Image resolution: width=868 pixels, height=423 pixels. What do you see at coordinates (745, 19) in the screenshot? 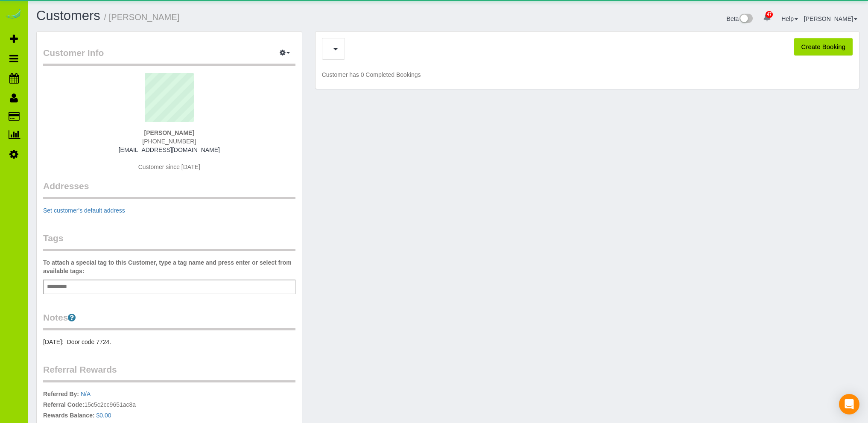
I see `img: New interface` at bounding box center [745, 19].